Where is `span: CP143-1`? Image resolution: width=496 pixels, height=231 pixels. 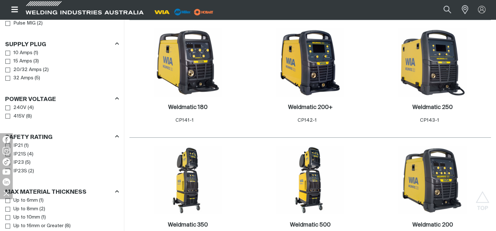 span: CP143-1 is located at coordinates (430, 120).